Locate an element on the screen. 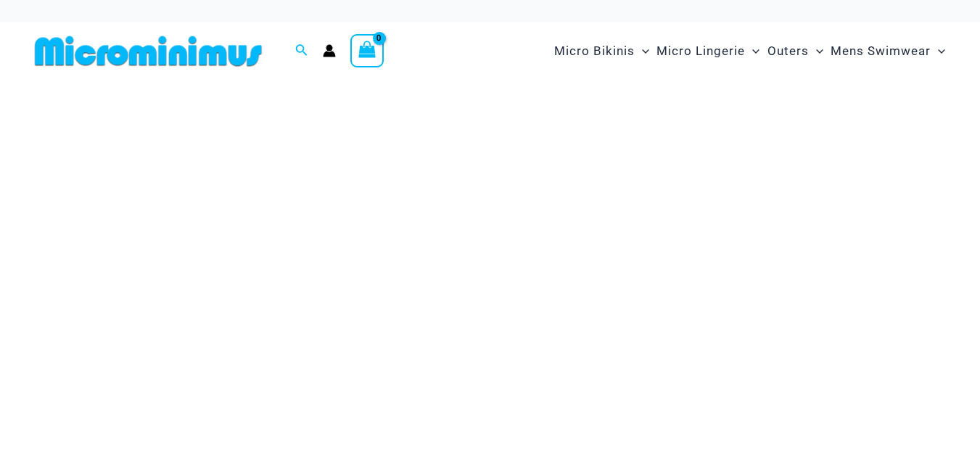 This screenshot has width=980, height=459. a: Mens SwimwearMenu ToggleMenu Toggle is located at coordinates (888, 51).